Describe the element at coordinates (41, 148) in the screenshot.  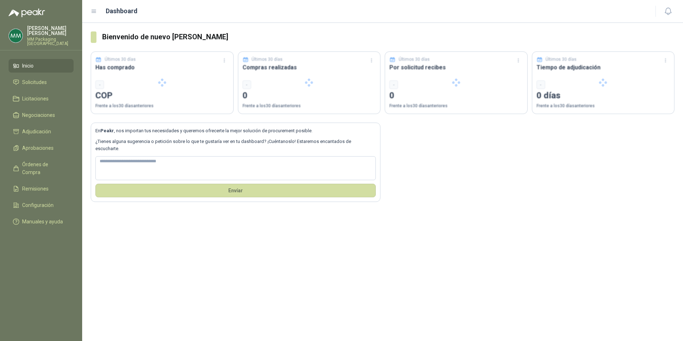
I see `a: Aprobaciones` at that location.